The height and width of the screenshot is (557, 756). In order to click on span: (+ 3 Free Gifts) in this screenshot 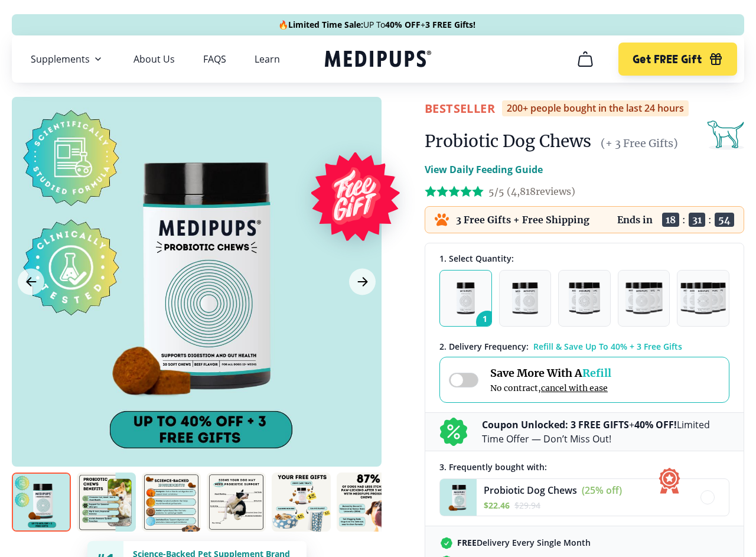, I will do `click(639, 143)`.